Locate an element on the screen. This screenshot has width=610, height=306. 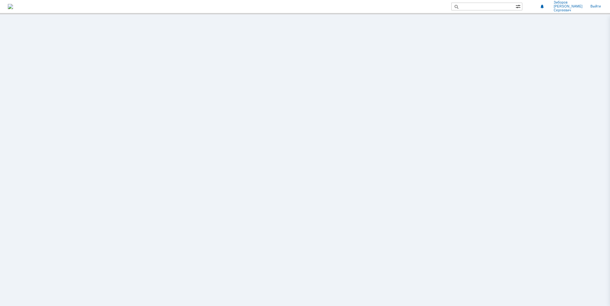
span: Расширенный поиск is located at coordinates (519, 6).